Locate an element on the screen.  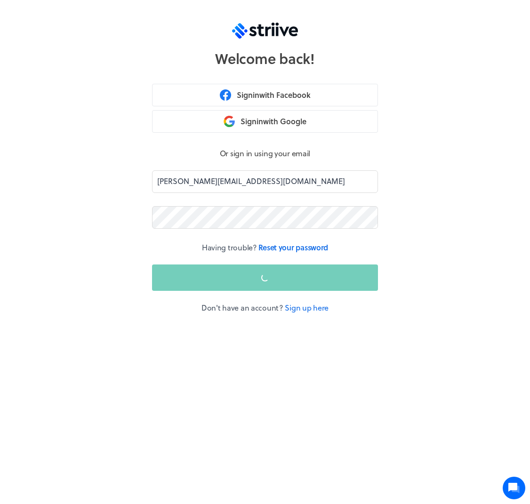
p: Or sign in using your email is located at coordinates (265, 153).